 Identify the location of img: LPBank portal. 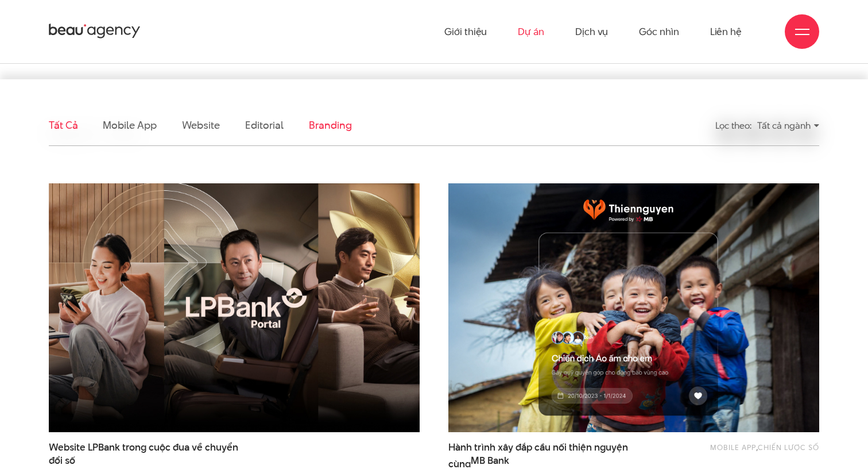
(235, 307).